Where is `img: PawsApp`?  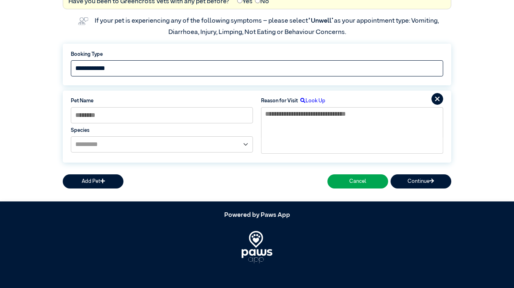 img: PawsApp is located at coordinates (257, 247).